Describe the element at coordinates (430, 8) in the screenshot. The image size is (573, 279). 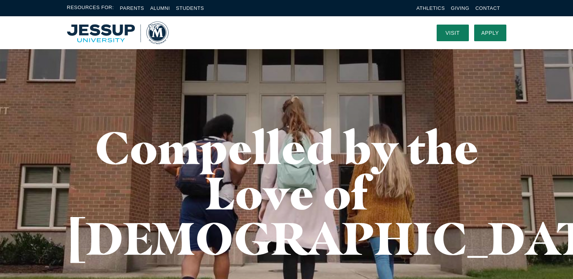
I see `a: Athletics` at that location.